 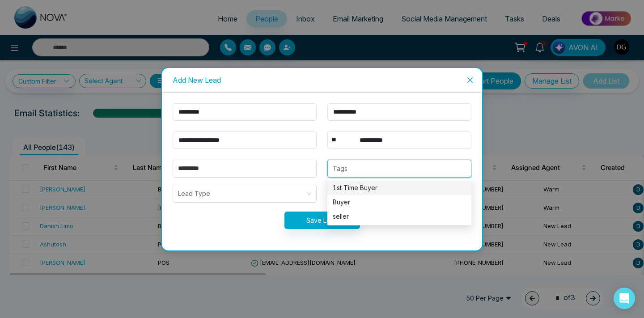 I want to click on div: seller, so click(x=399, y=216).